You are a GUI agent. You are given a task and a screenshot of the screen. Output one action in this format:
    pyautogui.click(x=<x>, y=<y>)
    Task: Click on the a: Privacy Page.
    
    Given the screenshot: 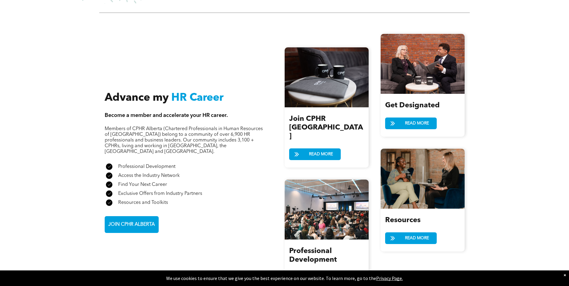 What is the action you would take?
    pyautogui.click(x=390, y=279)
    